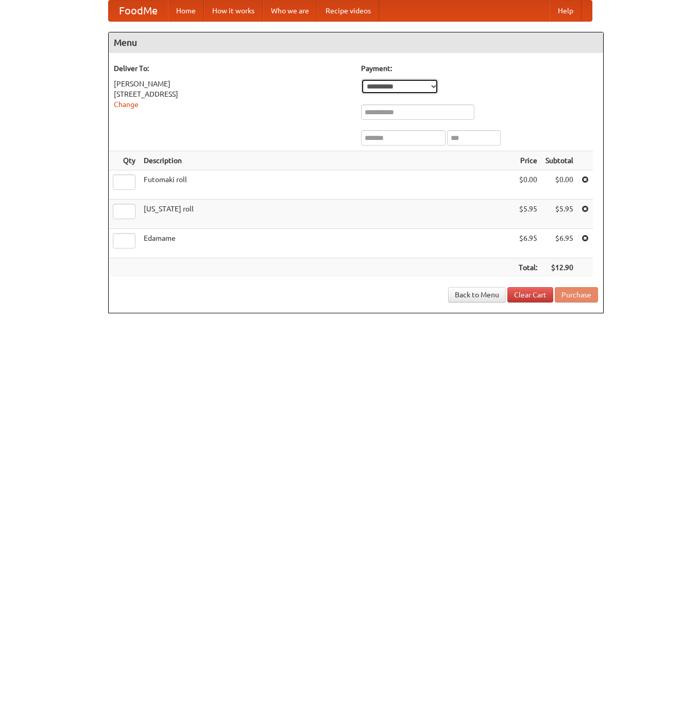  What do you see at coordinates (530, 295) in the screenshot?
I see `a: Clear Cart` at bounding box center [530, 295].